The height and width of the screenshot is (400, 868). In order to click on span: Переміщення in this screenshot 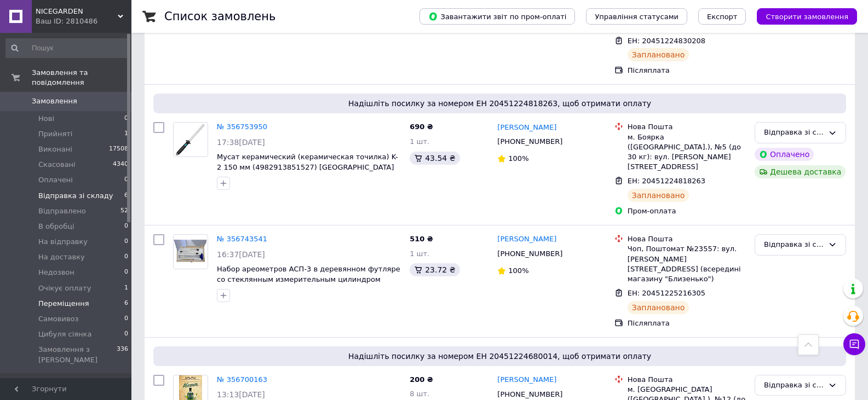, I will do `click(63, 303)`.